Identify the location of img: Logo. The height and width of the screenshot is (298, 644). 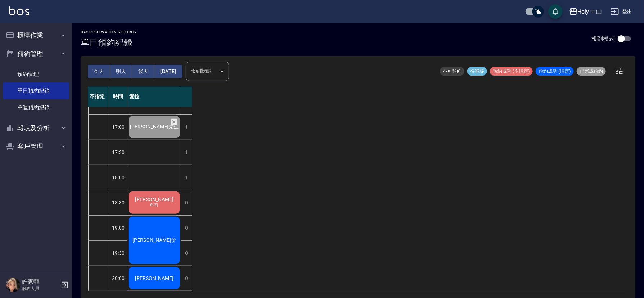
(19, 11).